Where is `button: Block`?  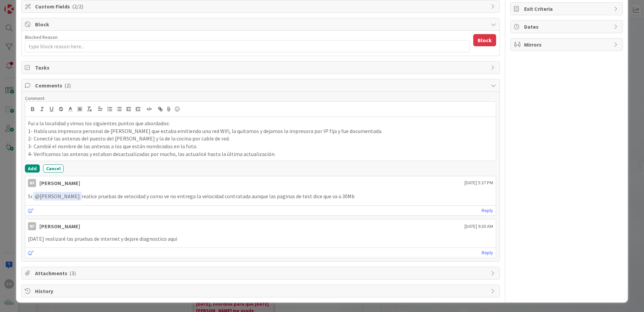 button: Block is located at coordinates (485, 40).